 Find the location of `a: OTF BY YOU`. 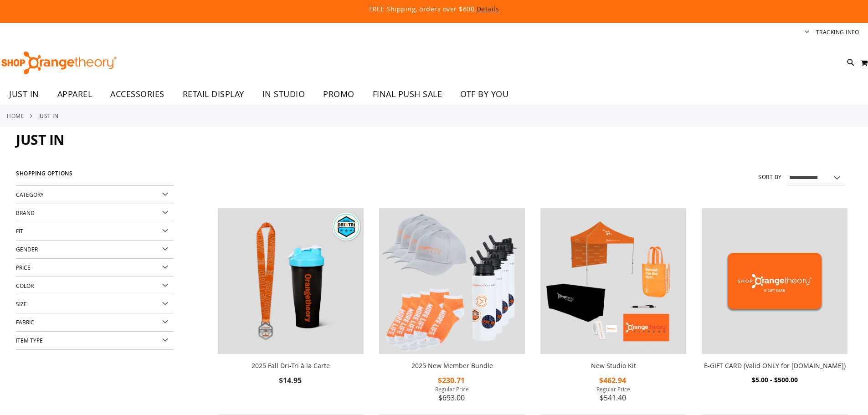

a: OTF BY YOU is located at coordinates (484, 94).